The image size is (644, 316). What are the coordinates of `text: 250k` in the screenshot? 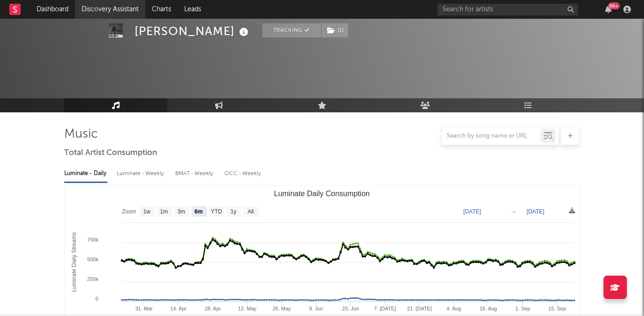 It's located at (93, 279).